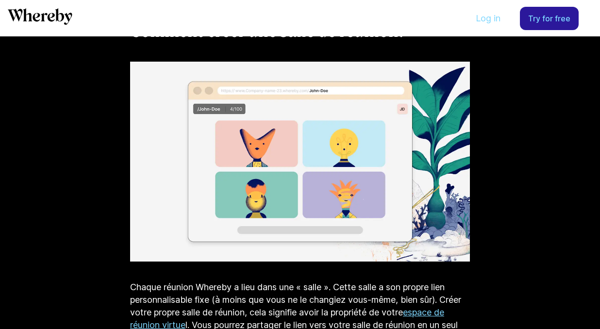  I want to click on a: Whereby, so click(40, 18).